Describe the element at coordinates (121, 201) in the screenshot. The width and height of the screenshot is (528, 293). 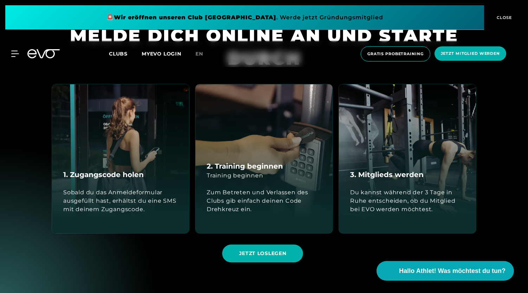
I see `div: Sobald du das Anmeldeformular ausgefüllt hast, erhältst du eine SMS mit deinem Zugangscode.` at that location.